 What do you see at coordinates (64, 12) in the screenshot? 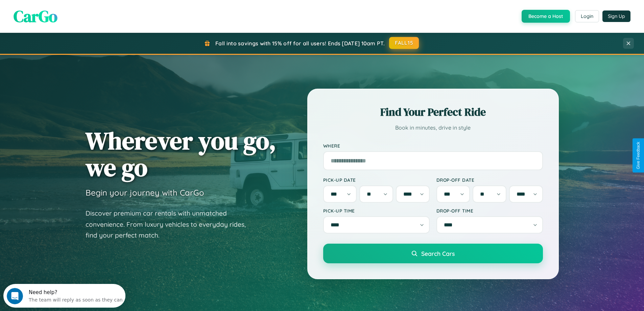
I see `div: Open Intercom Messenger` at bounding box center [64, 12].